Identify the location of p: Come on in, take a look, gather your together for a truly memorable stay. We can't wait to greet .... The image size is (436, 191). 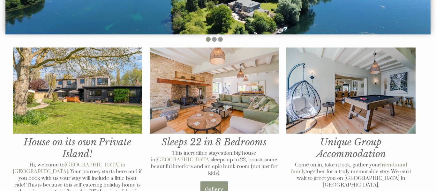
(351, 175).